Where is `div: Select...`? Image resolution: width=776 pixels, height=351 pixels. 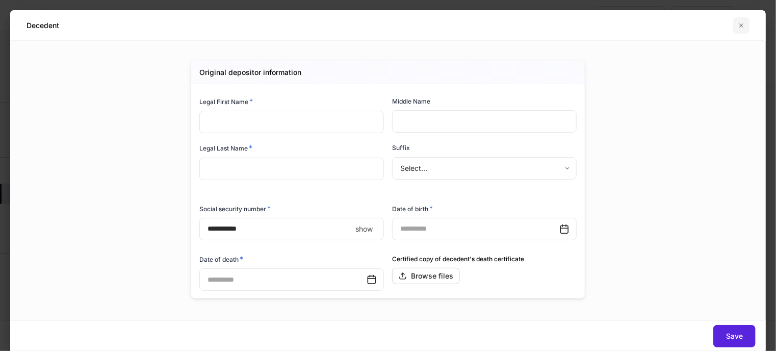 div: Select... is located at coordinates (484, 168).